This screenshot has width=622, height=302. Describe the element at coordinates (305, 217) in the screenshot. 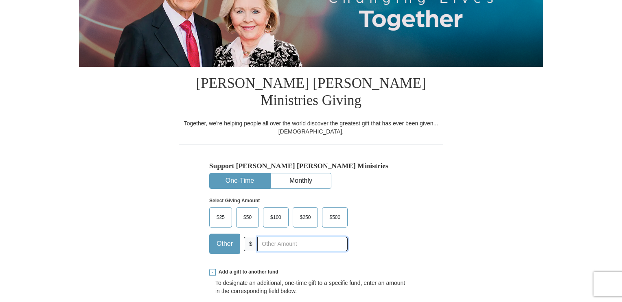

I see `span: $250` at that location.